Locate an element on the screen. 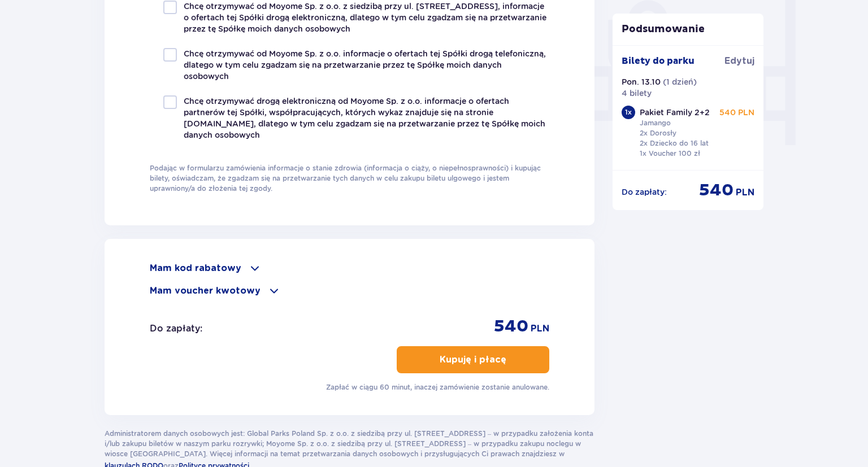 This screenshot has width=868, height=467. p: Zapłać w ciągu 60 minut, inaczej zamówienie zostanie anulowane. is located at coordinates (438, 388).